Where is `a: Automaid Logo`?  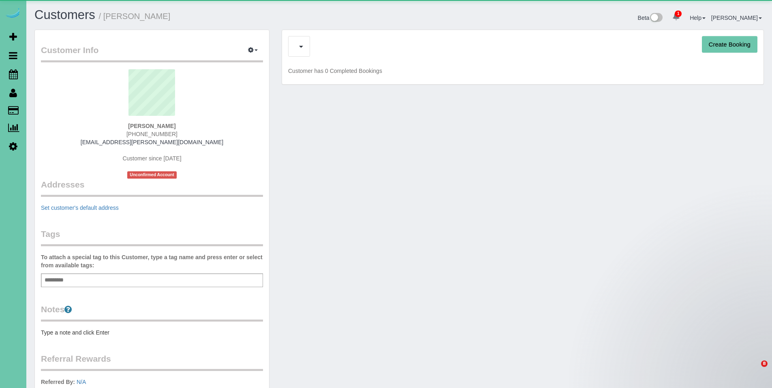 a: Automaid Logo is located at coordinates (13, 14).